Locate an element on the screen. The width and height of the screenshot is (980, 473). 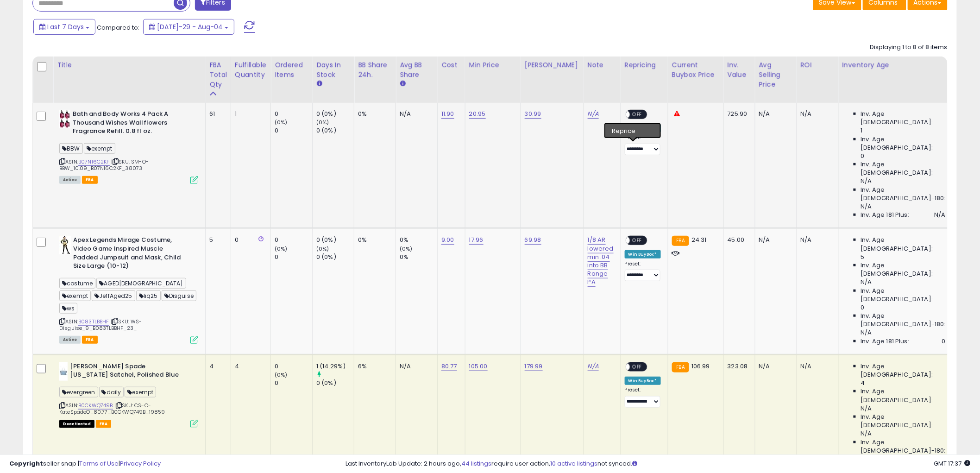
div: Cost is located at coordinates (451, 65).